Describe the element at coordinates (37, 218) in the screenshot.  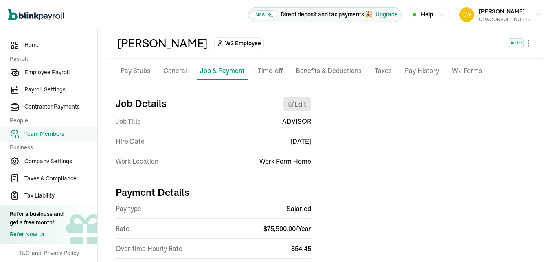
I see `div: Refer a business and get a free month!` at that location.